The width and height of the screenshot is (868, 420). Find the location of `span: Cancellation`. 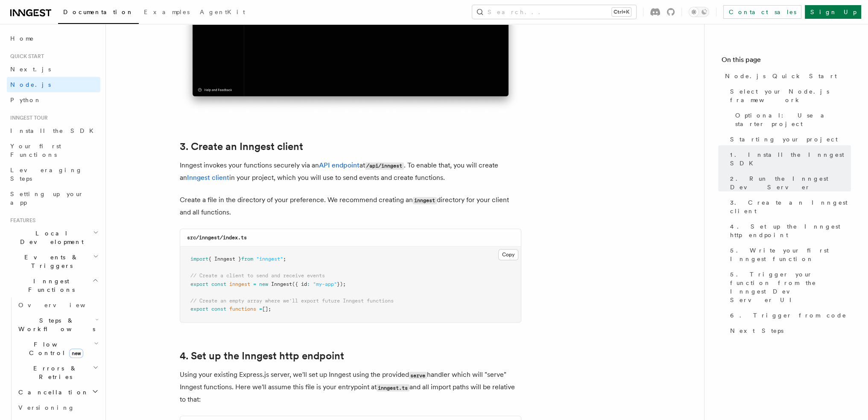

span: Cancellation is located at coordinates (51, 392).